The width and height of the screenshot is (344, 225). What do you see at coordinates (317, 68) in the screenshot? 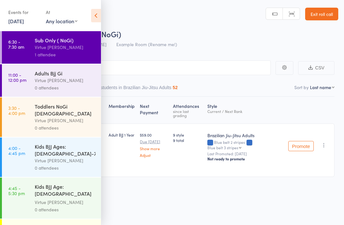
I see `button: CSV` at bounding box center [317, 68].